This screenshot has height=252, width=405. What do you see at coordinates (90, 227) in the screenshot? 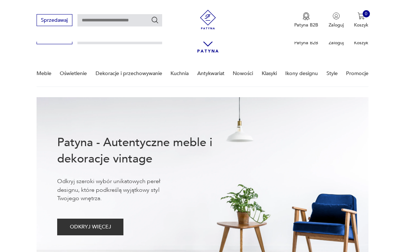
I see `a: ODKRYJ WIĘCEJ` at bounding box center [90, 227].